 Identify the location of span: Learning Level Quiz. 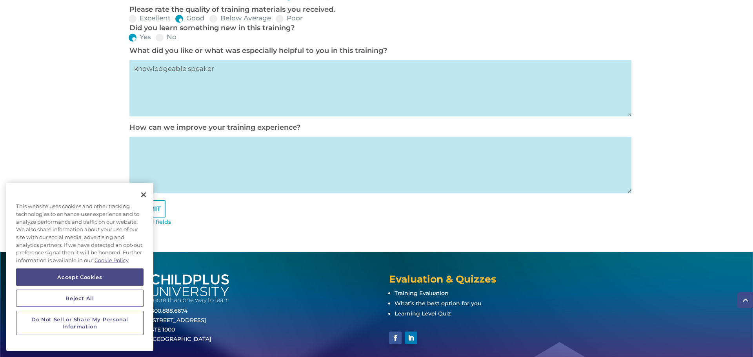
(423, 314).